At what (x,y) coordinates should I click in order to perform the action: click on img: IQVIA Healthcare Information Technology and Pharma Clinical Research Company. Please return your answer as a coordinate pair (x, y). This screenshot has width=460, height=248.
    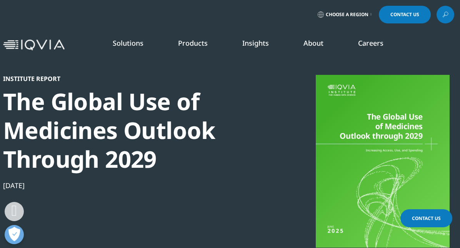
    Looking at the image, I should click on (34, 45).